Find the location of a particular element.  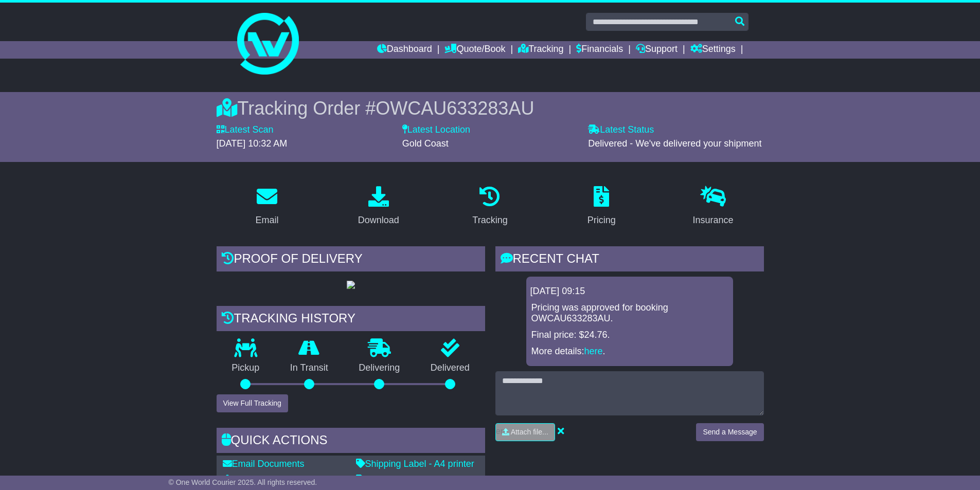

button: Send a Message is located at coordinates (730, 432).